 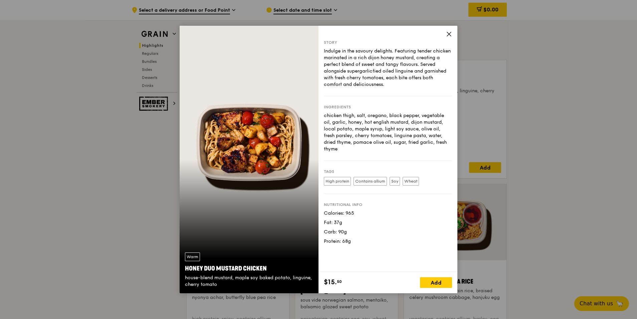 I want to click on div: Story, so click(x=388, y=42).